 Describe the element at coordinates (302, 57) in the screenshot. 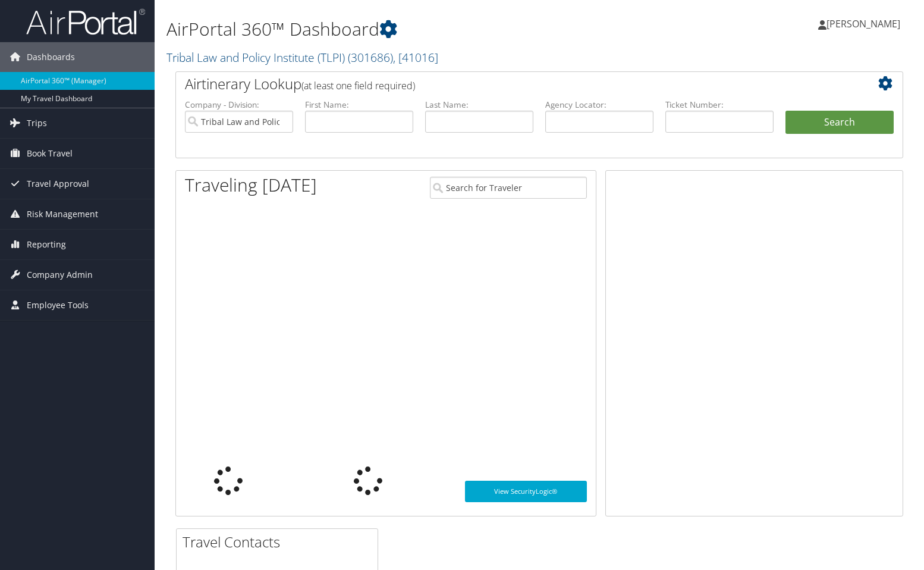

I see `a: Tribal Law and Policy Institute (TLPI)` at that location.